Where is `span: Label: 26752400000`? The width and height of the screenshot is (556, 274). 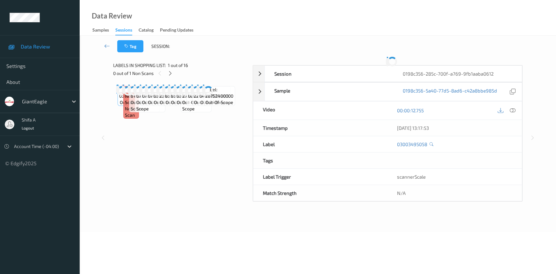 span: Label: 26752400000 is located at coordinates (219, 93).